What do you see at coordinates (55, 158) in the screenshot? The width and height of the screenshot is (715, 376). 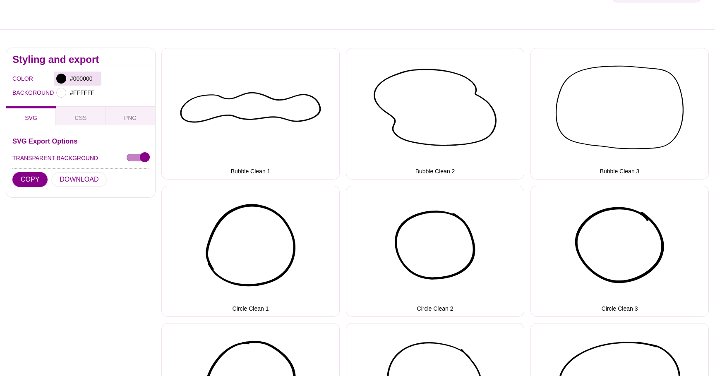 I see `label: TRANSPARENT BACKGROUND` at bounding box center [55, 158].